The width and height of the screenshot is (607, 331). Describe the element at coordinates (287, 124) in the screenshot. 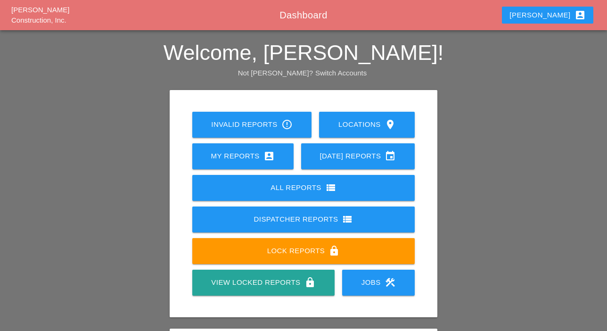

I see `i: error_outline` at that location.